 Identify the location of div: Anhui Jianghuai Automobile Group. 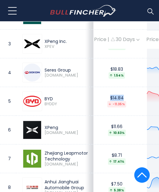
(67, 185).